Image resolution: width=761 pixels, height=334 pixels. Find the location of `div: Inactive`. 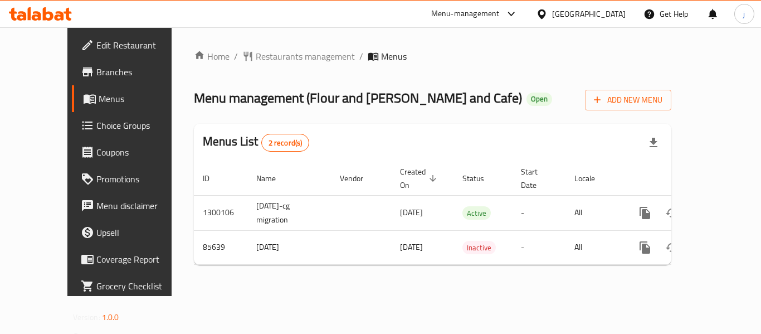

div: Inactive is located at coordinates (479, 247).